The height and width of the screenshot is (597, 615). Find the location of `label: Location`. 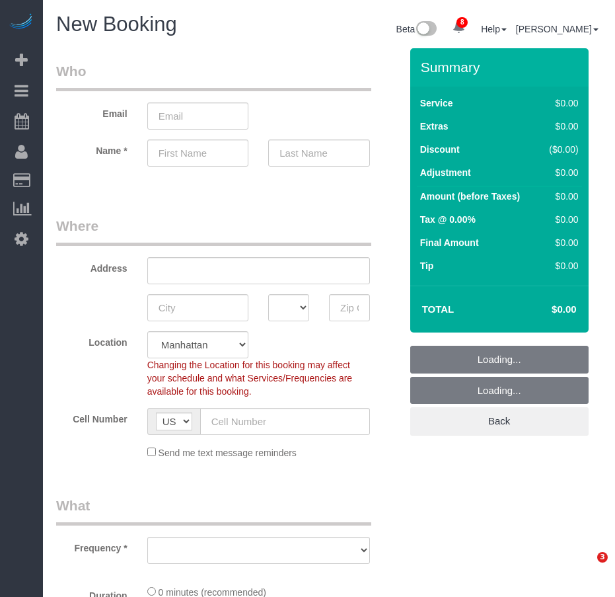

label: Location is located at coordinates (92, 340).